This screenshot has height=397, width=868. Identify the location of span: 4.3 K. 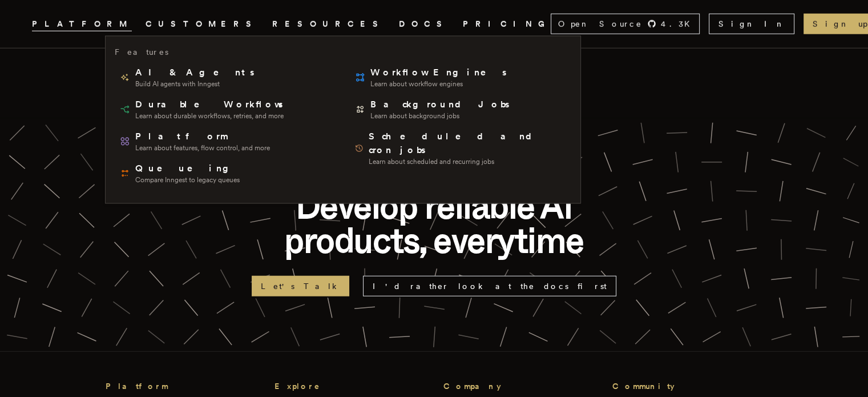
(679, 24).